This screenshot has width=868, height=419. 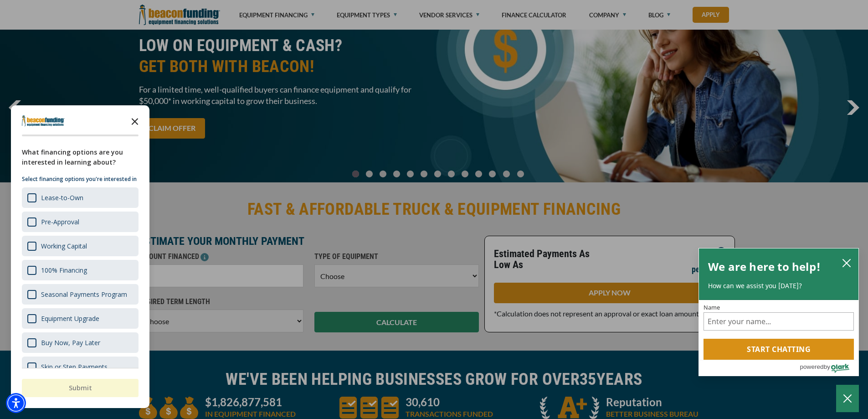 I want to click on input: Name, so click(x=779, y=321).